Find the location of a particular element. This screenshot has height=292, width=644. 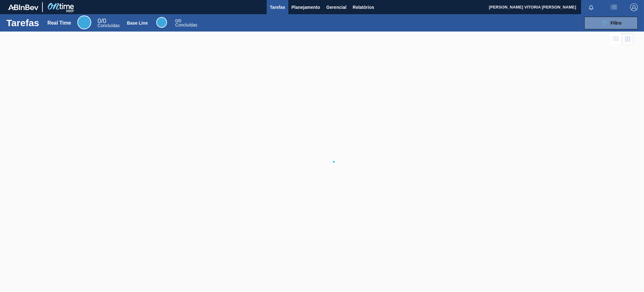

span: Planejamento is located at coordinates (305, 7).